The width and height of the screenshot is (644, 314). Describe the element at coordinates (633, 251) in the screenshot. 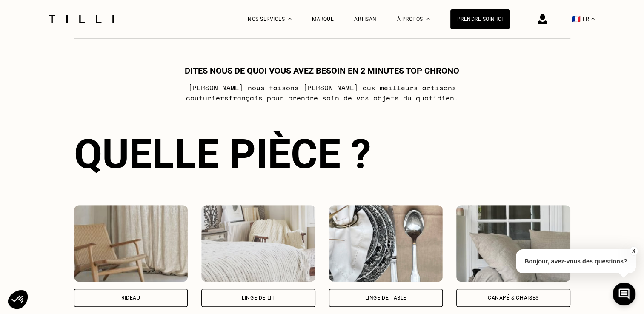

I see `button: X` at that location.